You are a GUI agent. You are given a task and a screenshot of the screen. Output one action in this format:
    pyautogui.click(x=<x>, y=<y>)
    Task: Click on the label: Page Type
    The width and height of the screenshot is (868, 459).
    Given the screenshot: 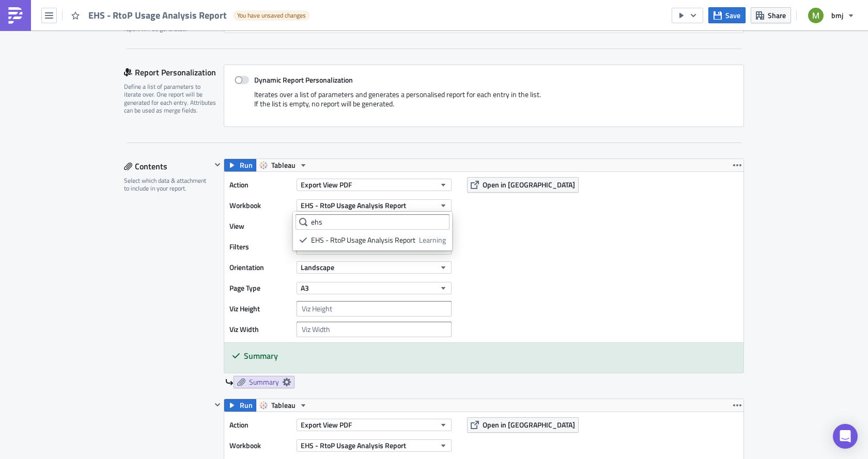 What is the action you would take?
    pyautogui.click(x=260, y=288)
    